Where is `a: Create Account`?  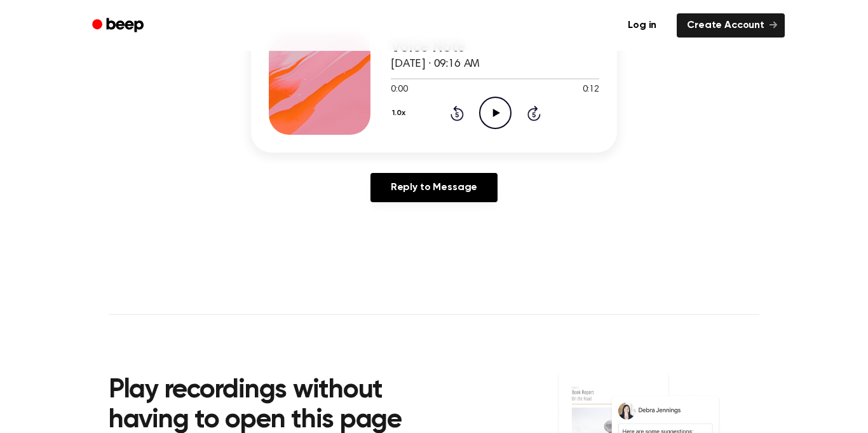
a: Create Account is located at coordinates (730, 26).